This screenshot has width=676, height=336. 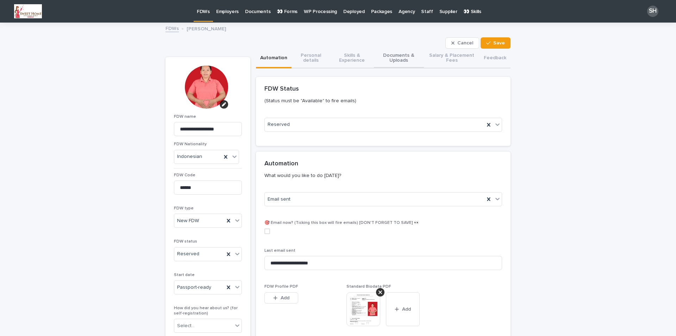 I want to click on span: Save, so click(x=499, y=43).